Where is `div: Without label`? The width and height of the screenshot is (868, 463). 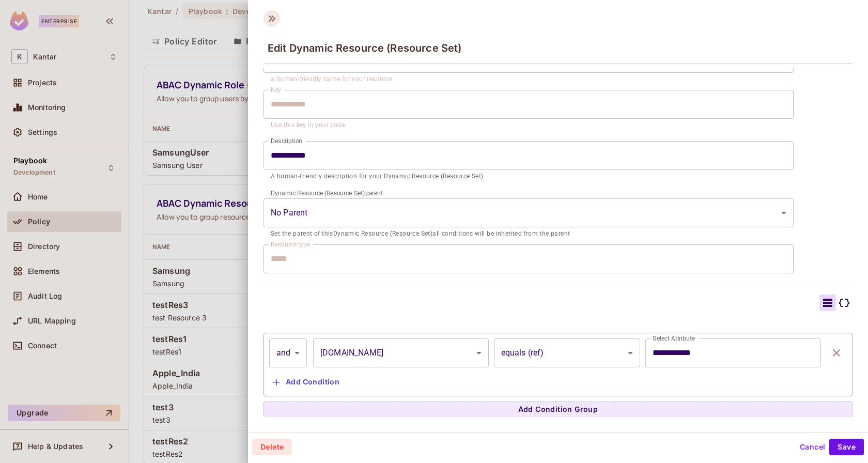 div: Without label is located at coordinates (528, 213).